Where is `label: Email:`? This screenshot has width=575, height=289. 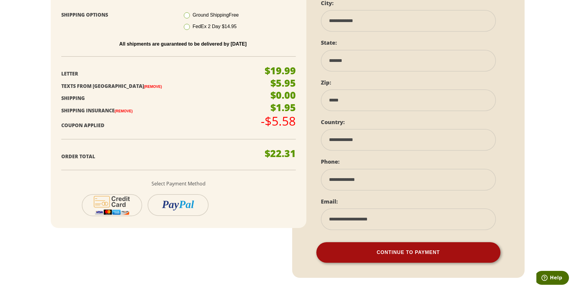
label: Email: is located at coordinates (329, 201).